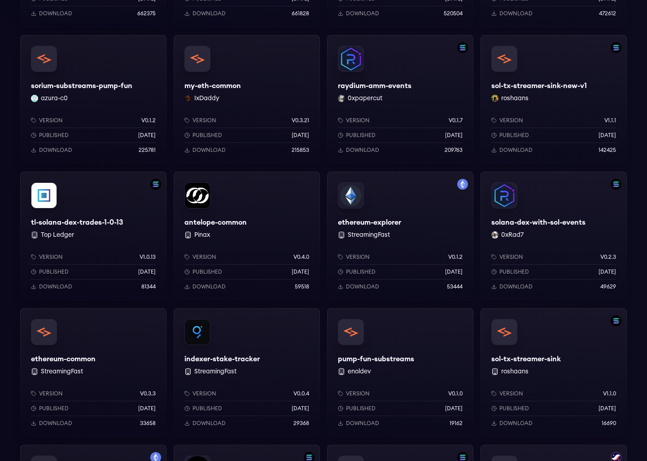 Image resolution: width=647 pixels, height=461 pixels. What do you see at coordinates (454, 150) in the screenshot?
I see `p: 209763` at bounding box center [454, 150].